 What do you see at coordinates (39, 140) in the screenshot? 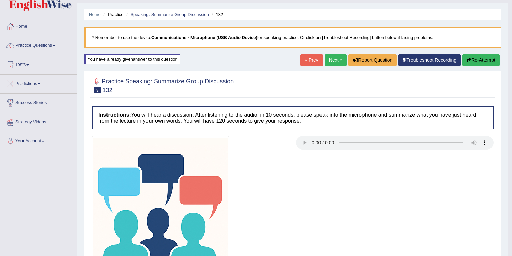
I see `a: Your Account` at bounding box center [39, 140].